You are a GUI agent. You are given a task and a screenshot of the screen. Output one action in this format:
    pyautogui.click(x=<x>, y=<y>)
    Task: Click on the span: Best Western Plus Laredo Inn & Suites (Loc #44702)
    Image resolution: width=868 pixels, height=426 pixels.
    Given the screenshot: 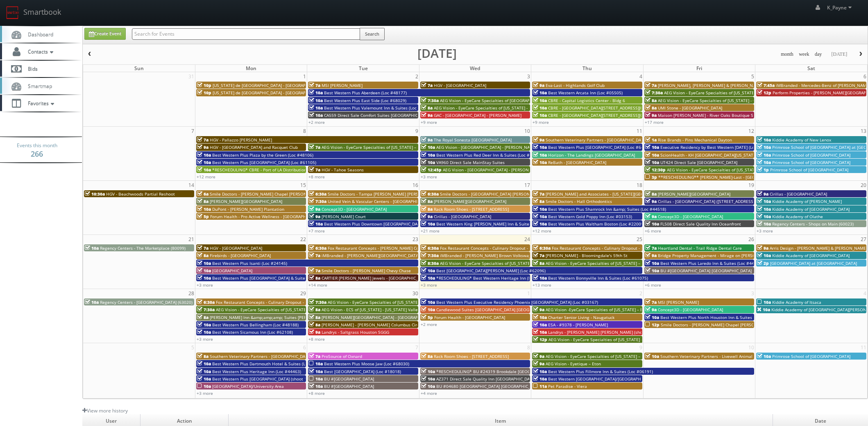 What is the action you would take?
    pyautogui.click(x=711, y=263)
    